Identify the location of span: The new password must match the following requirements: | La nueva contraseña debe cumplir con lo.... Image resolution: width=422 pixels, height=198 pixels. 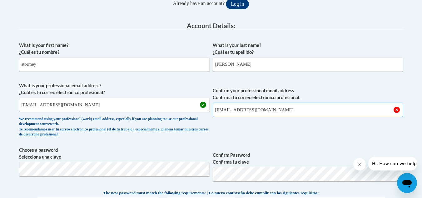
(211, 193).